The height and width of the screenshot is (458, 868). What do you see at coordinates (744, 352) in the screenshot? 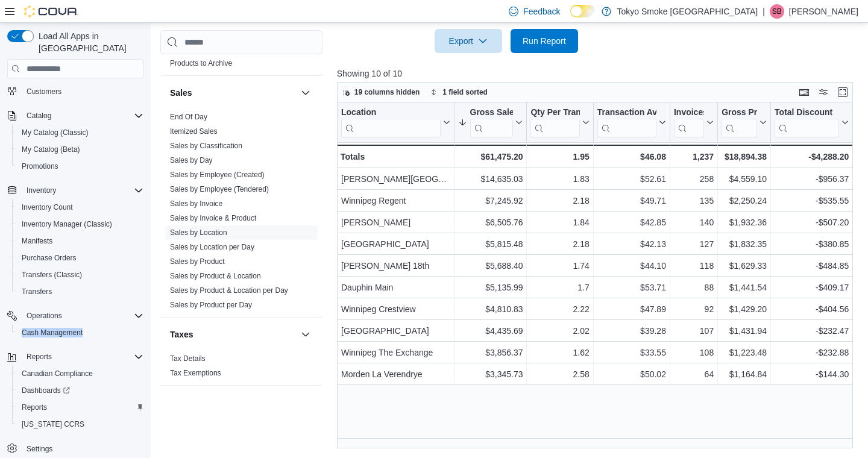
I see `div: $1,223.48` at bounding box center [744, 352].